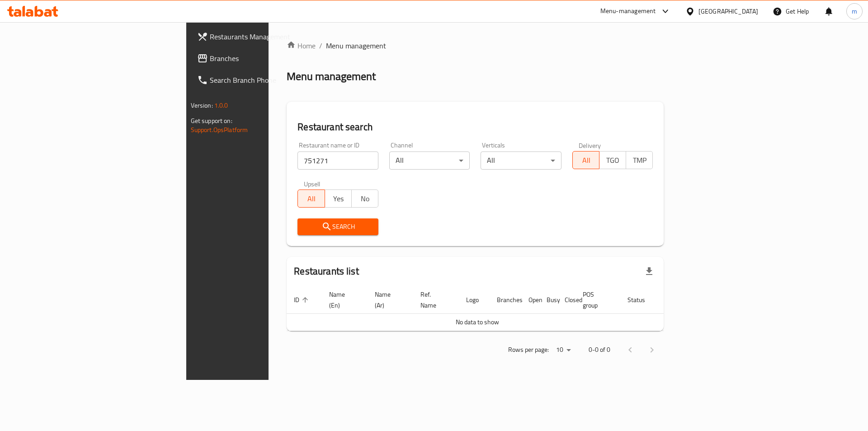 This screenshot has height=431, width=868. Describe the element at coordinates (628, 11) in the screenshot. I see `div: Menu-management` at that location.